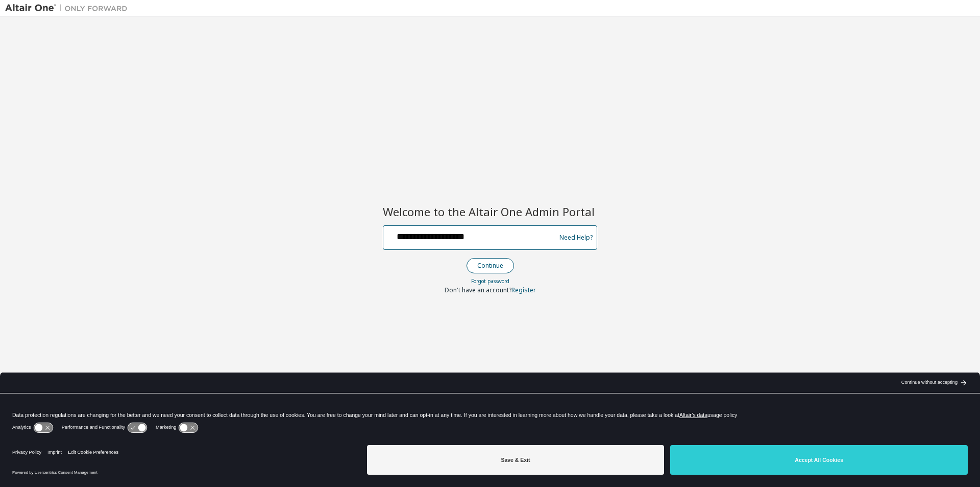  What do you see at coordinates (576, 237) in the screenshot?
I see `a: Need Help?` at bounding box center [576, 237].